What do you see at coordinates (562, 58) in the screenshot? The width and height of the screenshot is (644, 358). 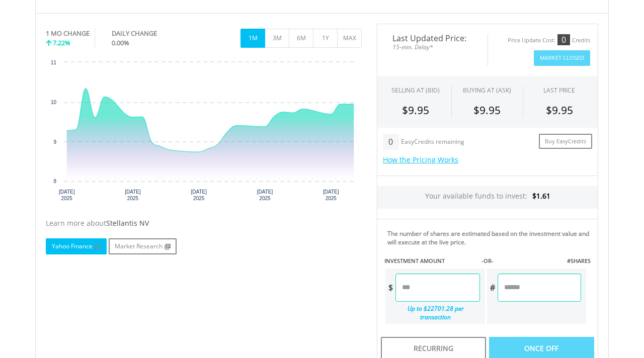 I see `button: Market Closed` at bounding box center [562, 58].